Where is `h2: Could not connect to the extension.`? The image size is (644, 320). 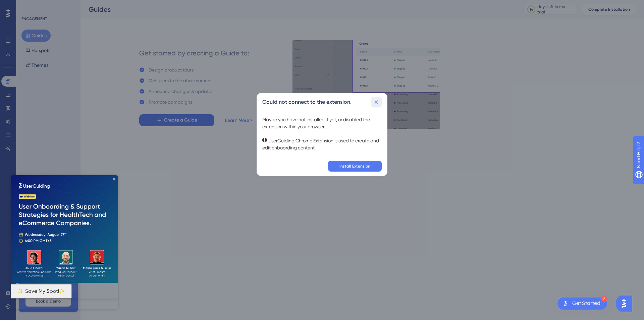
h2: Could not connect to the extension. is located at coordinates (307, 102).